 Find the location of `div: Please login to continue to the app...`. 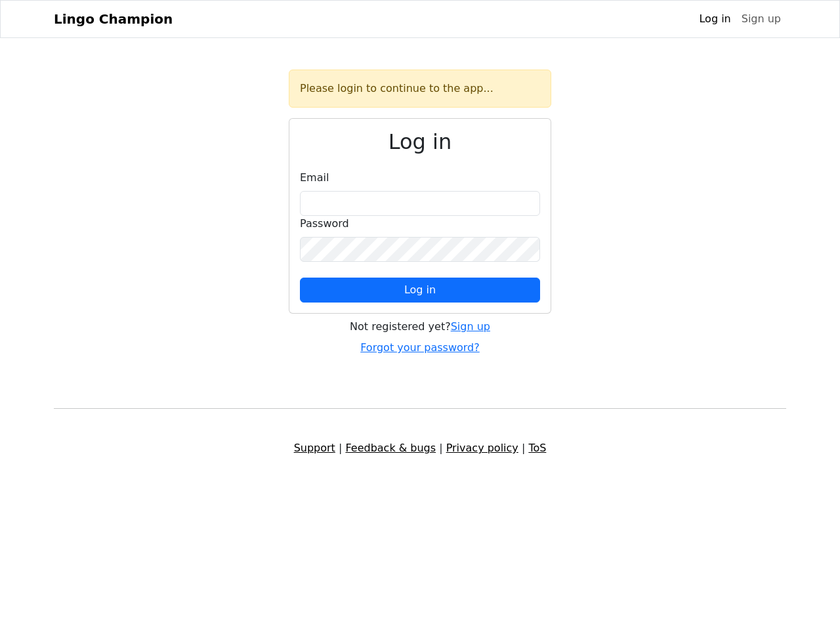

div: Please login to continue to the app... is located at coordinates (420, 89).